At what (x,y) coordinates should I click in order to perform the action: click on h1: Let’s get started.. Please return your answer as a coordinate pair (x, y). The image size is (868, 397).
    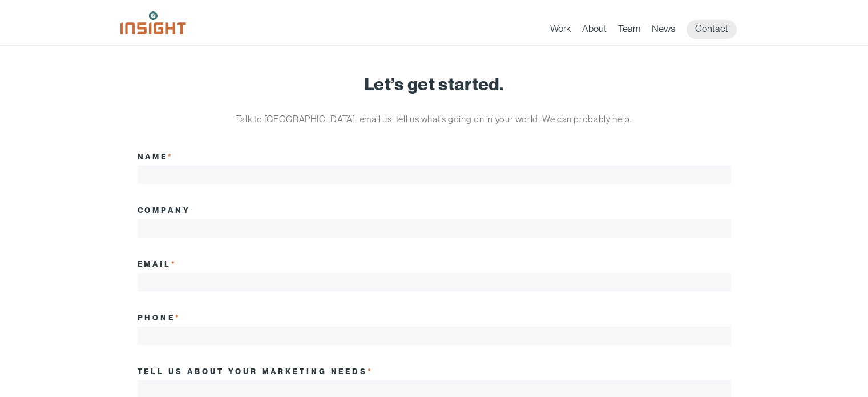
    Looking at the image, I should click on (434, 84).